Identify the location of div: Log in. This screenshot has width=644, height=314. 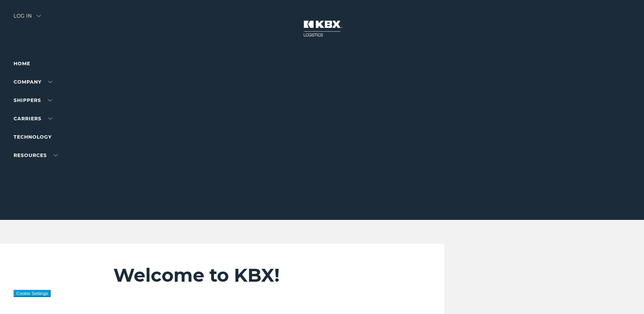
(27, 18).